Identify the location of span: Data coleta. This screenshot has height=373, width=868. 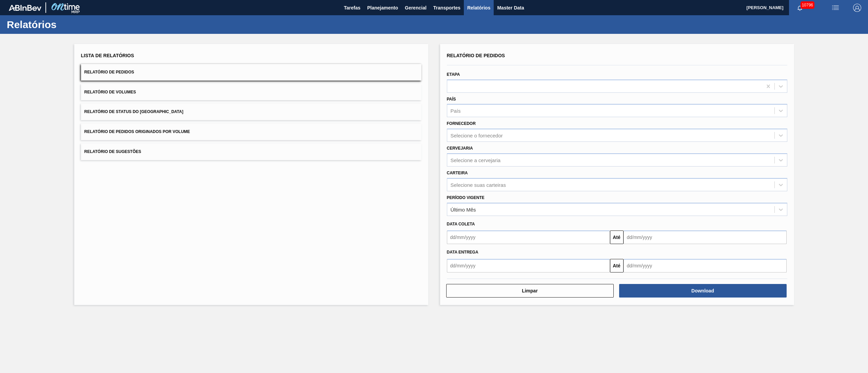
(461, 224).